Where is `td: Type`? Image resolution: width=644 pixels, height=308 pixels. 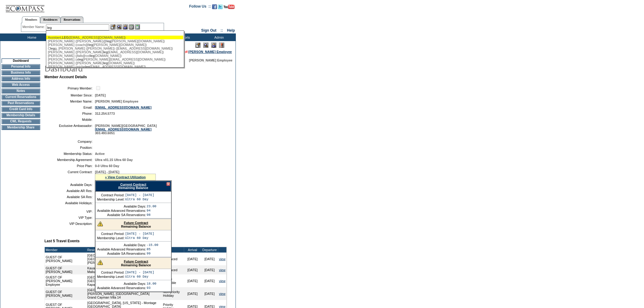 td: Type is located at coordinates (173, 250).